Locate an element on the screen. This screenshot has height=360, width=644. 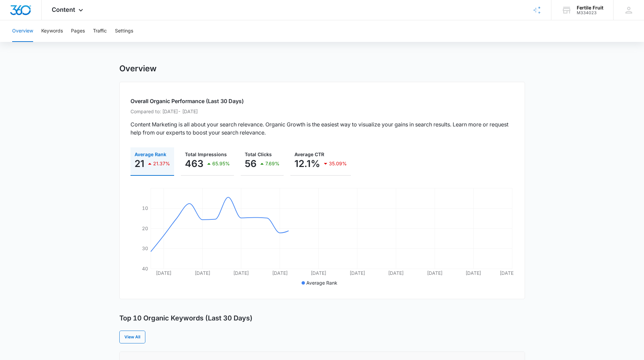
p: 56 is located at coordinates (250, 163).